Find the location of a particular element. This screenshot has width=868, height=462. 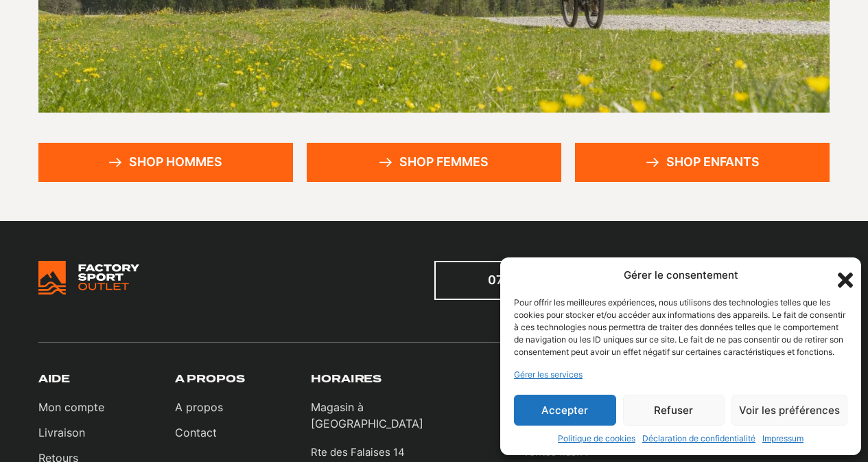

a: Livraison is located at coordinates (72, 432).